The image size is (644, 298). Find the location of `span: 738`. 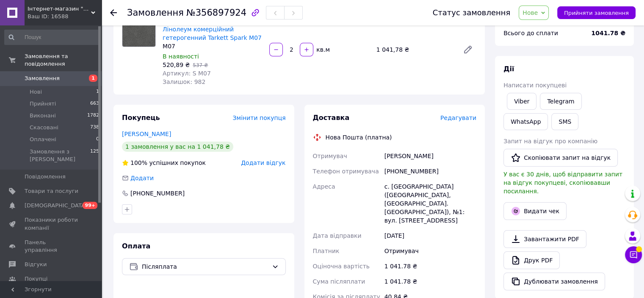

span: 738 is located at coordinates (94, 128).